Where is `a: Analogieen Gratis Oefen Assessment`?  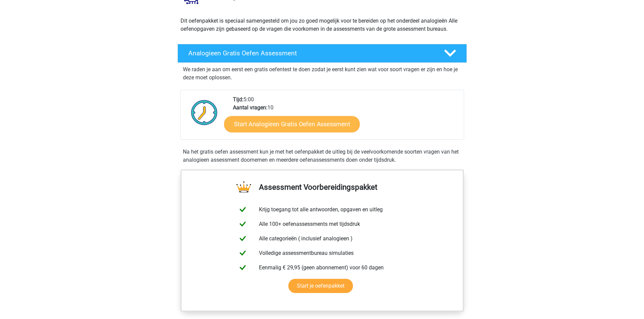 a: Analogieen Gratis Oefen Assessment is located at coordinates (322, 53).